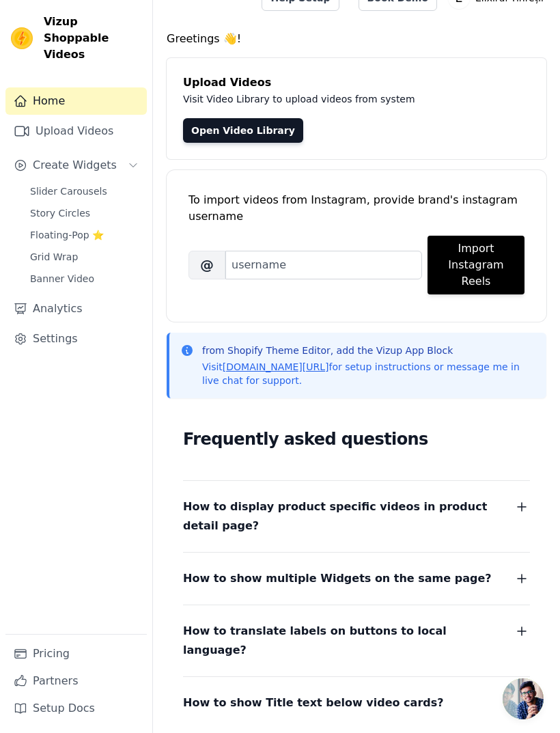  What do you see at coordinates (84, 213) in the screenshot?
I see `a: Story Circles` at bounding box center [84, 213].